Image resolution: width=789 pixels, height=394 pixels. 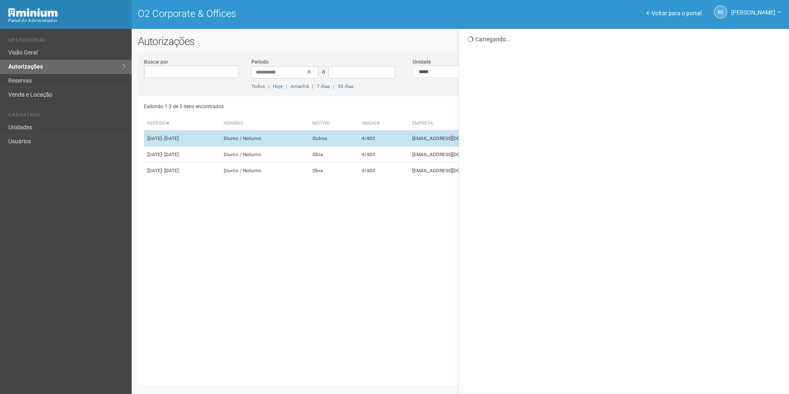 I want to click on h1: O2 Corporate & Offices, so click(x=296, y=14).